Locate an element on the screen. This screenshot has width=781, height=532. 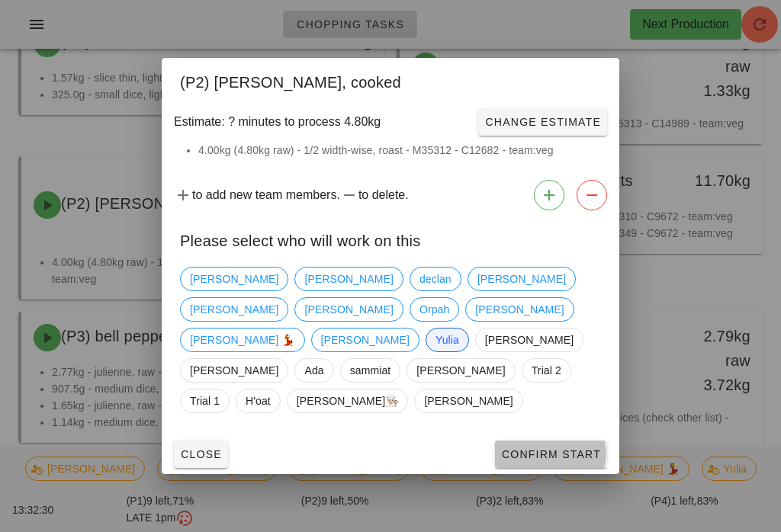
span: Yulia is located at coordinates (446, 340).